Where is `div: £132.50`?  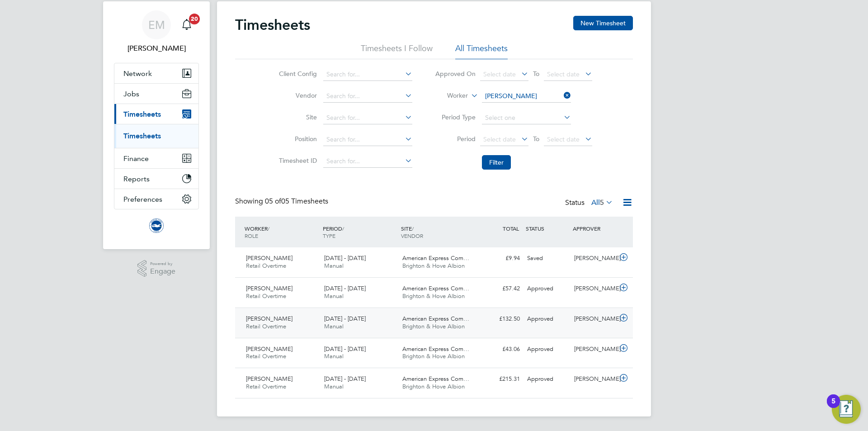
div: £132.50 is located at coordinates (500, 319).